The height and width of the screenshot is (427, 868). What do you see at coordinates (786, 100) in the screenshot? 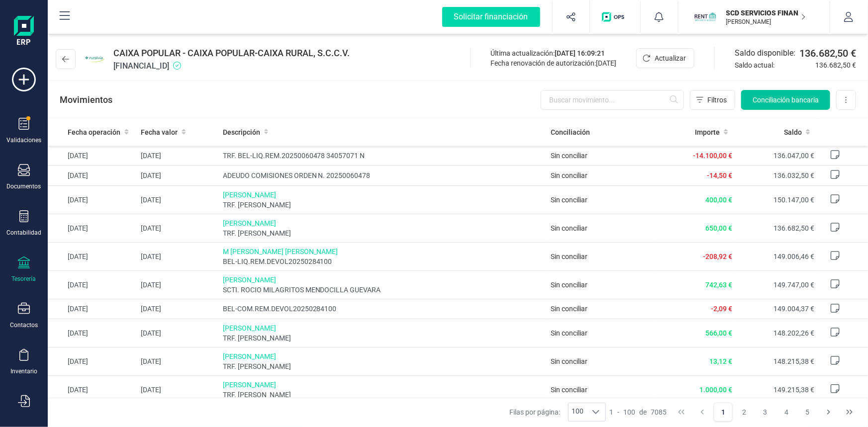
I see `span: Conciliación bancaria` at bounding box center [786, 100].